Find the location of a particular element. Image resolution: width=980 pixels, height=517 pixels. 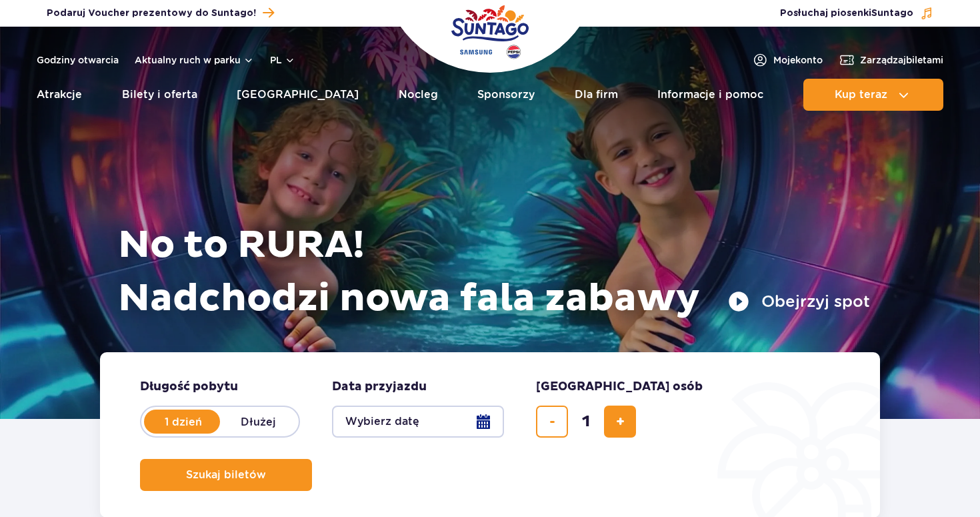

span: Podaruj Voucher prezentowy do Suntago! is located at coordinates (151, 14).